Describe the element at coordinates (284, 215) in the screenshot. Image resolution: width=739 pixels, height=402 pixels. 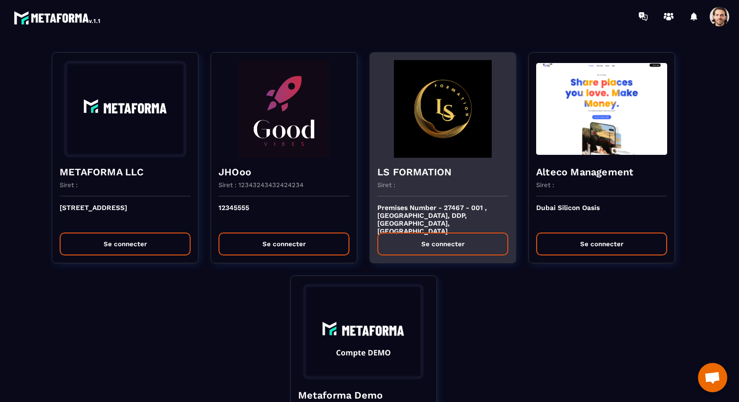
I see `p: 12345555` at that location.